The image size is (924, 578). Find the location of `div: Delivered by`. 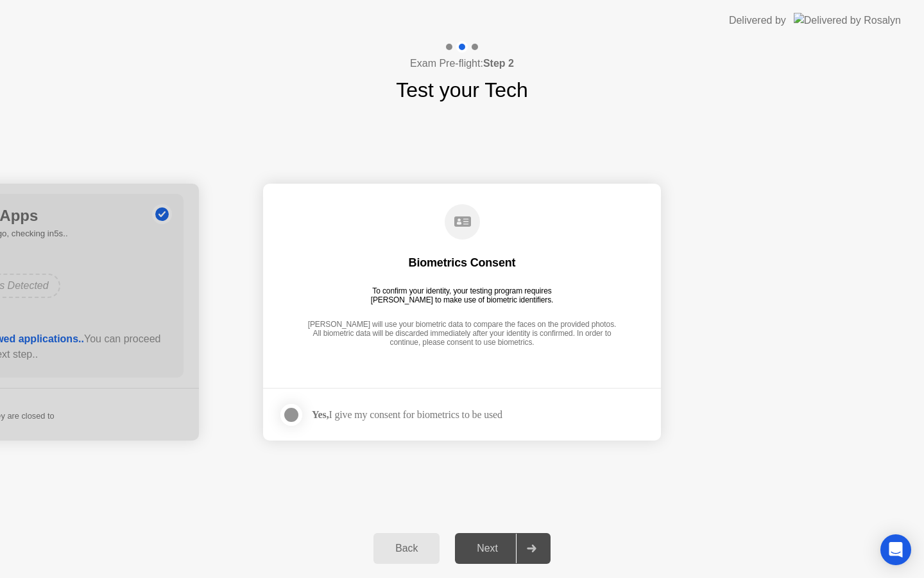

div: Delivered by is located at coordinates (757, 21).